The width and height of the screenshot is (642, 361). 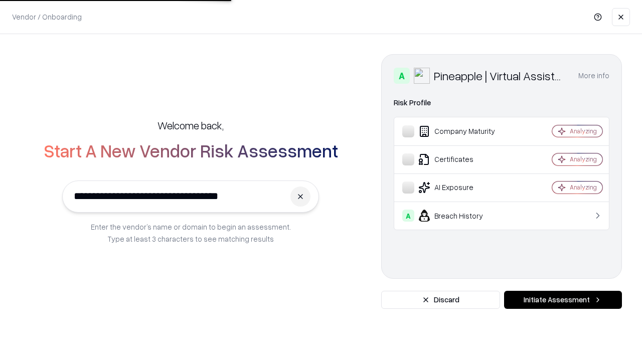 What do you see at coordinates (462, 160) in the screenshot?
I see `div: Certificates` at bounding box center [462, 160].